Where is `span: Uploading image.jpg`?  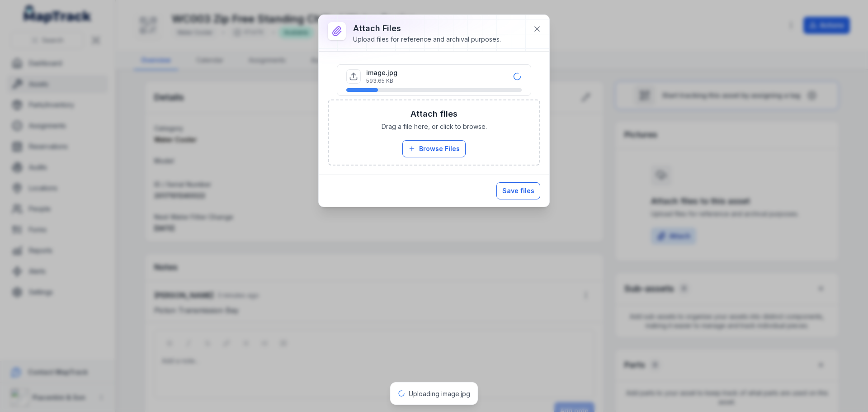 span: Uploading image.jpg is located at coordinates (439, 393).